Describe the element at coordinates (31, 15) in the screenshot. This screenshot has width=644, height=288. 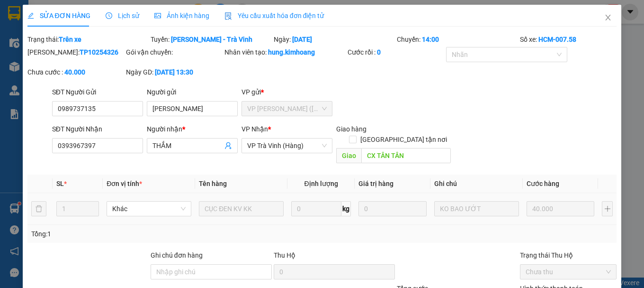
I see `span: edit` at that location.